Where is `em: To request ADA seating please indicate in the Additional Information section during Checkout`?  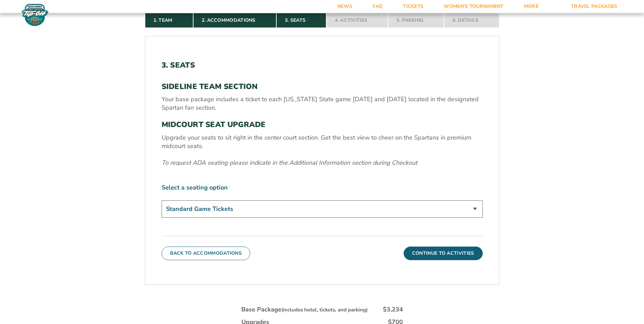 em: To request ADA seating please indicate in the Additional Information section during Checkout is located at coordinates (289, 163).